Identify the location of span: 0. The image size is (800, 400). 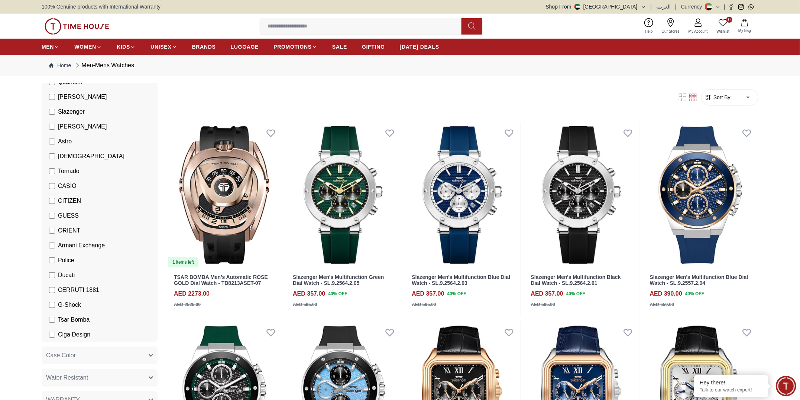
(729, 20).